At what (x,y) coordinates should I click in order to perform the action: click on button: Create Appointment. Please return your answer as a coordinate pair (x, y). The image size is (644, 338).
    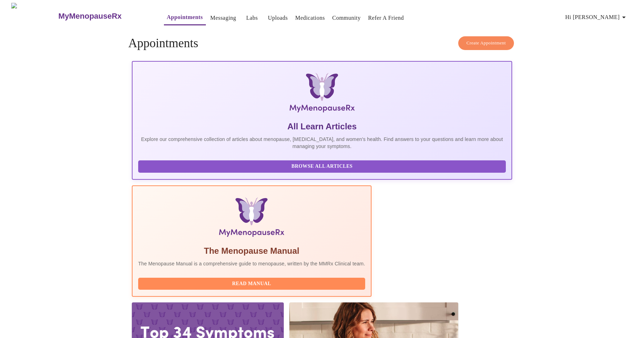
    Looking at the image, I should click on (486, 43).